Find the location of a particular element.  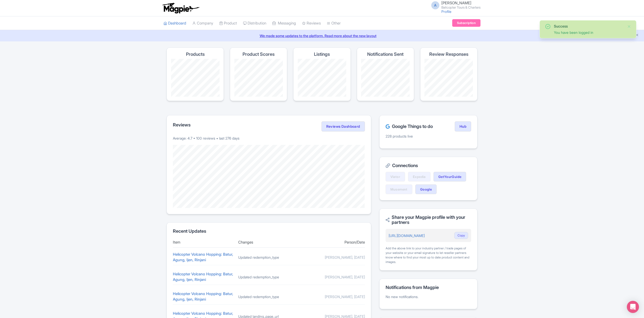

a: Product is located at coordinates (228, 23).